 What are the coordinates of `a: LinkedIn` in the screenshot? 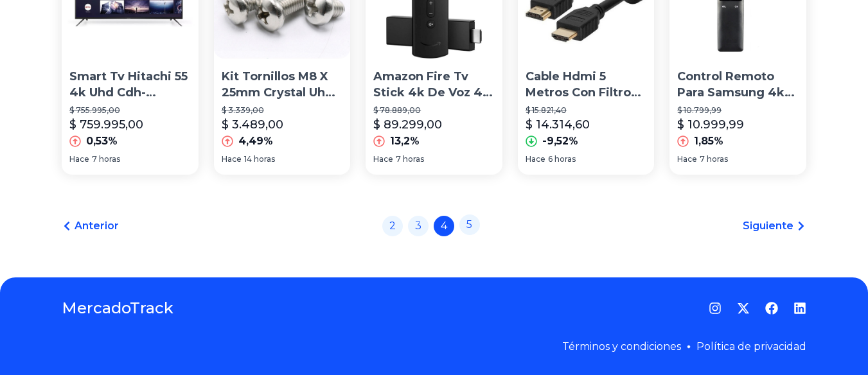 It's located at (800, 308).